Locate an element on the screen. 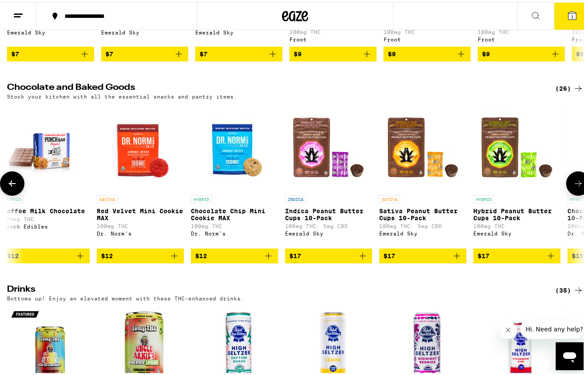 This screenshot has height=375, width=584. a: Open page for Indica Peanut Butter Cups 10-Pack from Emerald Sky is located at coordinates (328, 174).